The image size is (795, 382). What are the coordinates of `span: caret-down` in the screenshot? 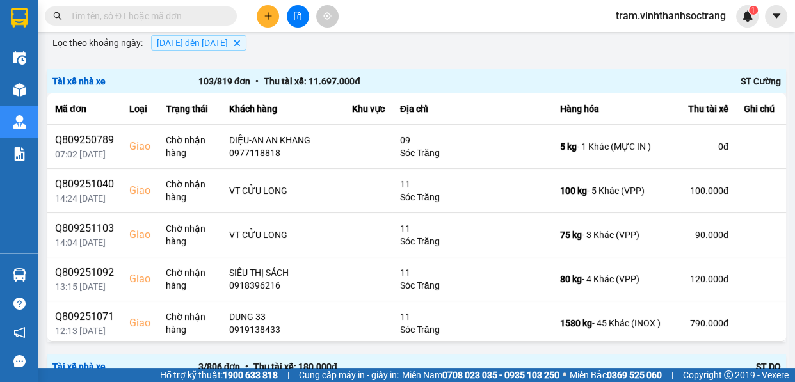 It's located at (777, 16).